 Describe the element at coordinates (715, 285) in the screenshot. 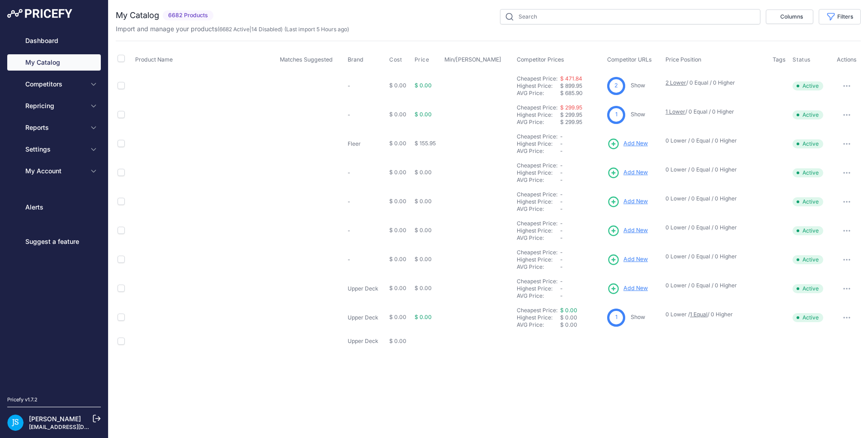

I see `p: 0 Lower / 0 Equal / 0 Higher` at that location.